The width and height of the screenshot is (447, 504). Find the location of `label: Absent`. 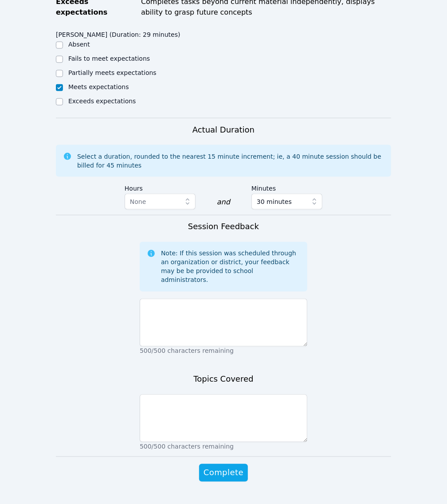

label: Absent is located at coordinates (79, 44).